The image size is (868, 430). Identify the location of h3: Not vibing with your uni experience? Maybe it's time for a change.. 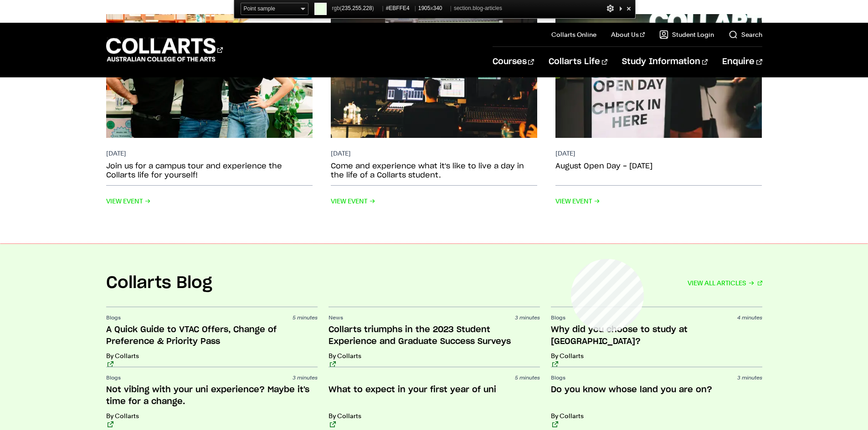
(212, 396).